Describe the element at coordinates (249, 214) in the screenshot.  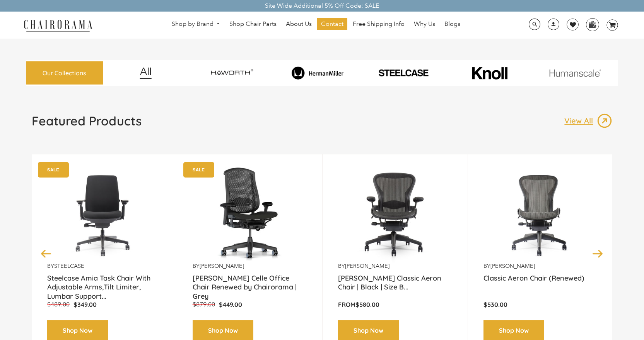
I see `a: Herman Miller Celle Office Chair Renewed by Chairorama | Grey - chairorama Herman Miller Celle Of...` at that location.